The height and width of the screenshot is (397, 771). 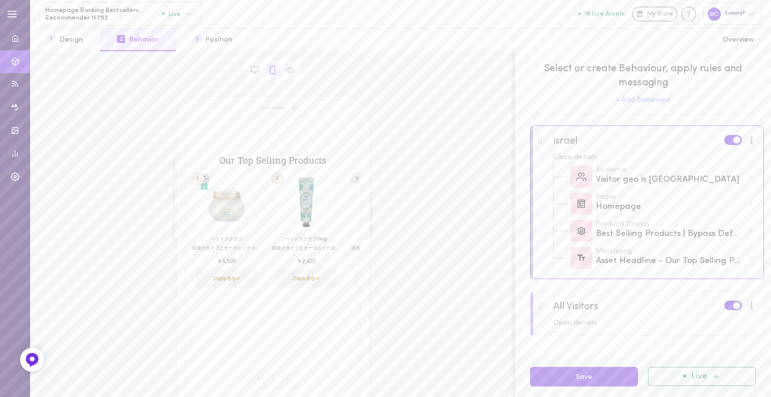 I want to click on span: 5,500, so click(x=229, y=261).